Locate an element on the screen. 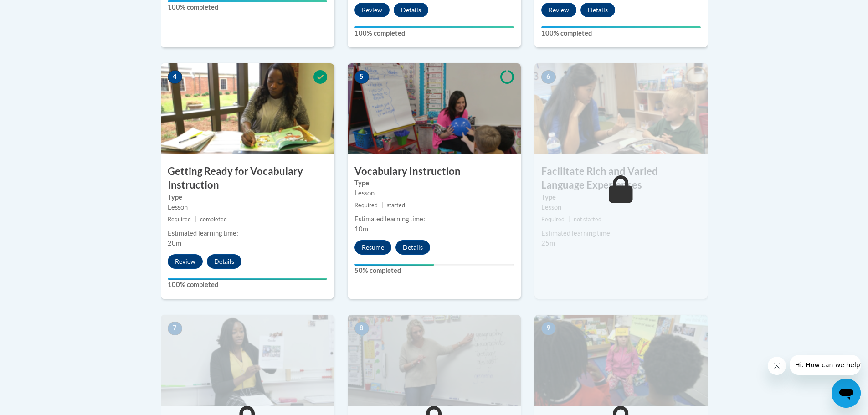  h3: Vocabulary Instruction is located at coordinates (434, 171).